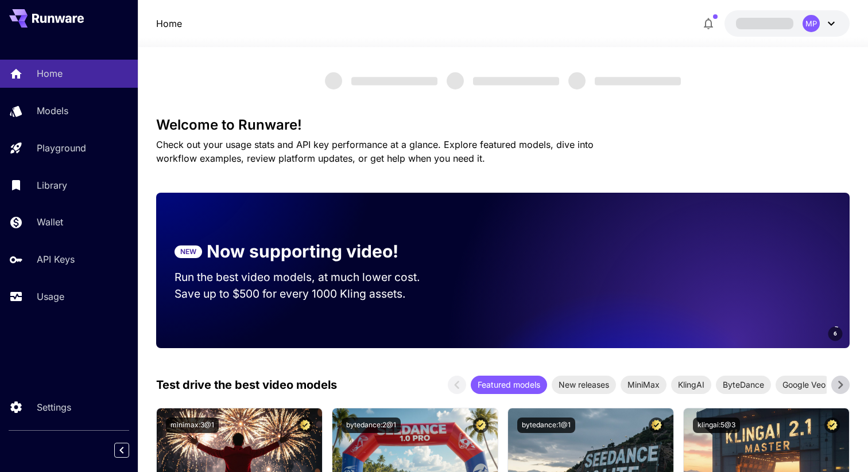 The width and height of the screenshot is (868, 472). What do you see at coordinates (50, 222) in the screenshot?
I see `p: Wallet` at bounding box center [50, 222].